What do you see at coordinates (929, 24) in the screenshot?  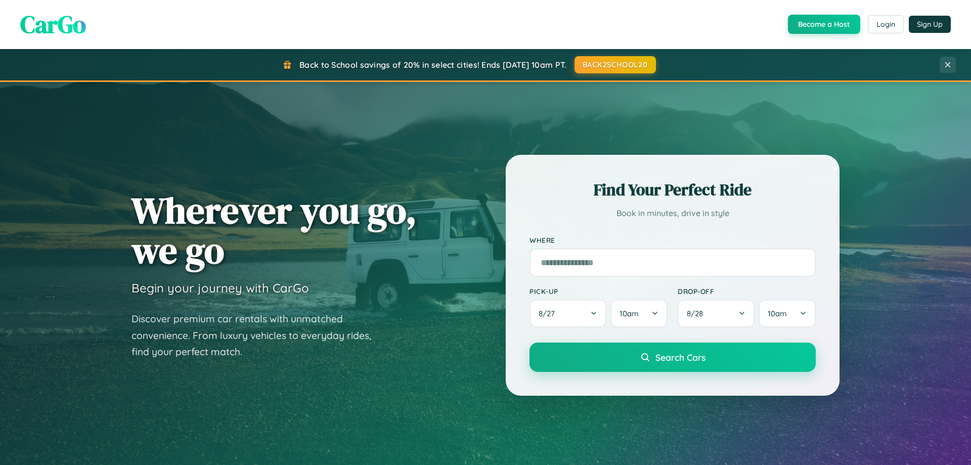 I see `button: Sign Up` at bounding box center [929, 24].